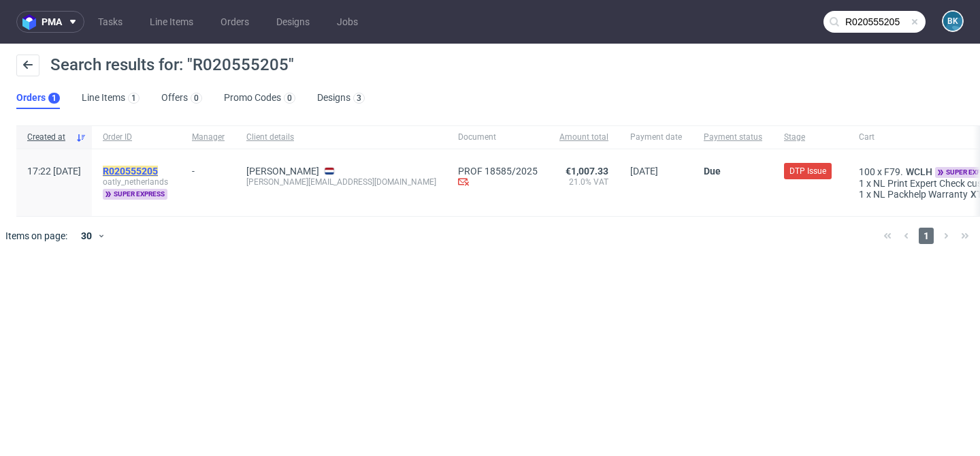 The height and width of the screenshot is (456, 980). Describe the element at coordinates (110, 22) in the screenshot. I see `a: Tasks` at that location.